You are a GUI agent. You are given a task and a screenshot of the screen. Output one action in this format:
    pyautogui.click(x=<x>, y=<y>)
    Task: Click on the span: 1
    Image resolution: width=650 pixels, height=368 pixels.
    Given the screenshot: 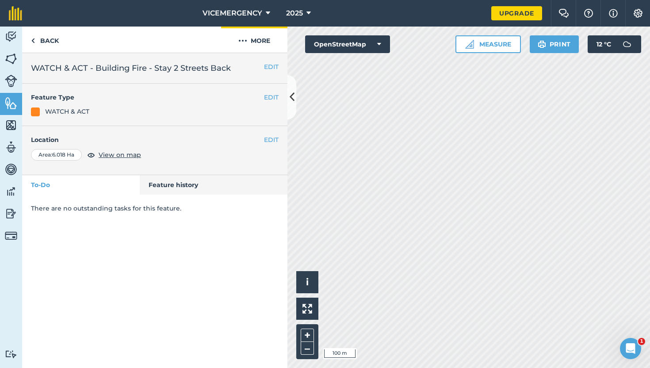 What is the action you would take?
    pyautogui.click(x=641, y=341)
    